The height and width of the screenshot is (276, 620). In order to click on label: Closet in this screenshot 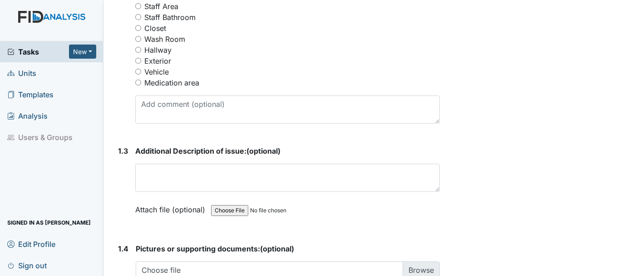, I will do `click(155, 28)`.